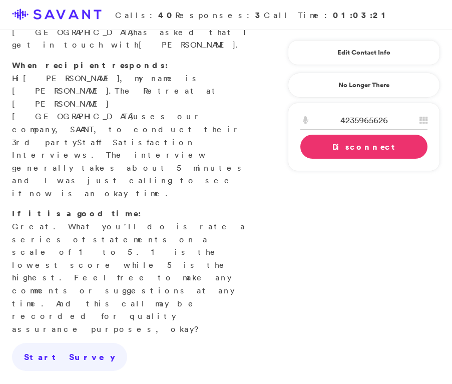 Image resolution: width=452 pixels, height=384 pixels. I want to click on strong: 40, so click(167, 15).